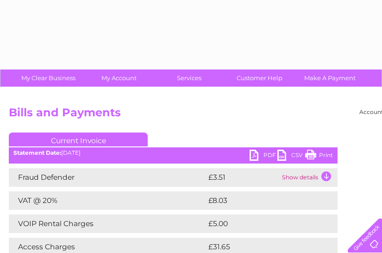 The height and width of the screenshot is (253, 382). What do you see at coordinates (118, 78) in the screenshot?
I see `a: My Account` at bounding box center [118, 78].